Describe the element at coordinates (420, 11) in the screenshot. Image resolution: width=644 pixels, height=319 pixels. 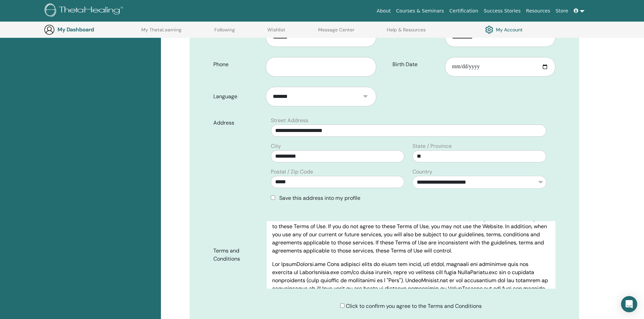
I see `a: Courses & Seminars` at that location.